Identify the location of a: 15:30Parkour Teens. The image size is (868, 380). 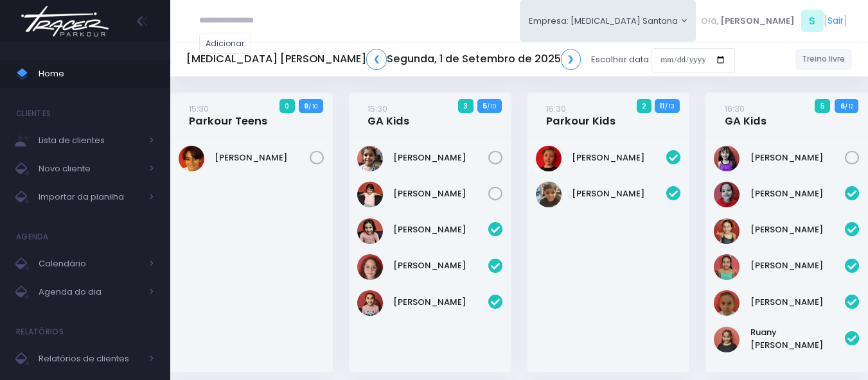
(228, 115).